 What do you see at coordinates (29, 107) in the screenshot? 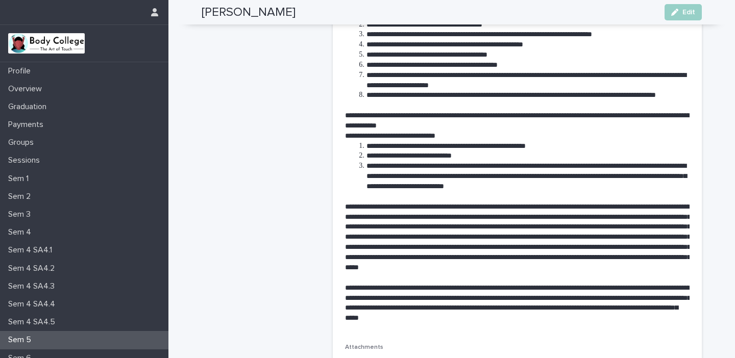
I see `p: Graduation` at bounding box center [29, 107].